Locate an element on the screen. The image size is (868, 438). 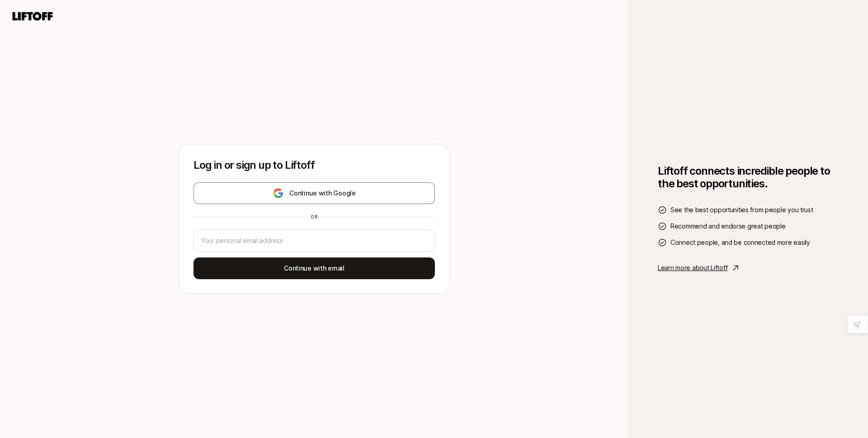
p: Log in or sign up to Liftoff is located at coordinates (314, 165).